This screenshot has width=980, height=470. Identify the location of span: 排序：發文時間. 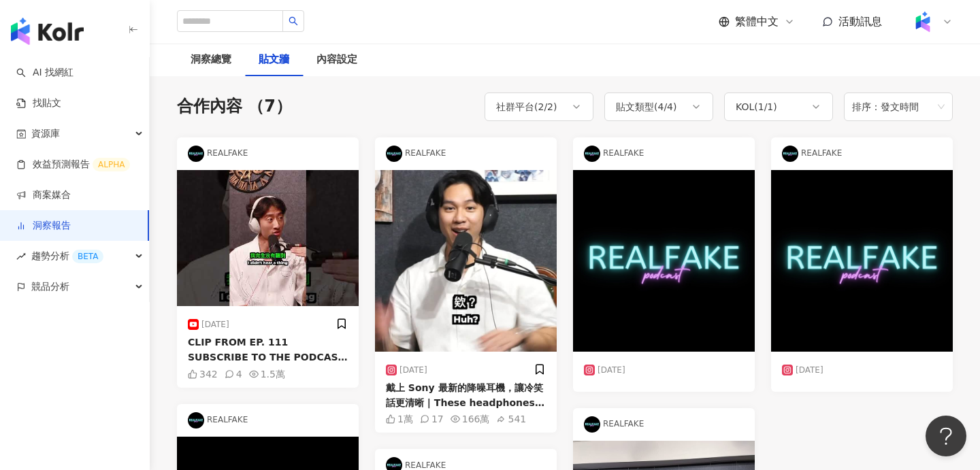
(898, 106).